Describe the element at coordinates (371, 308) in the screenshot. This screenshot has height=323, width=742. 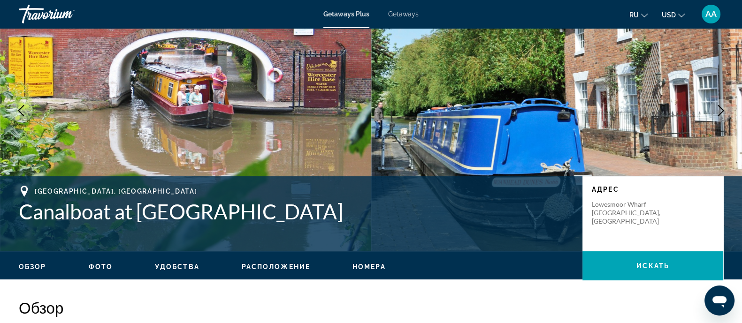
I see `h2: Обзор` at that location.